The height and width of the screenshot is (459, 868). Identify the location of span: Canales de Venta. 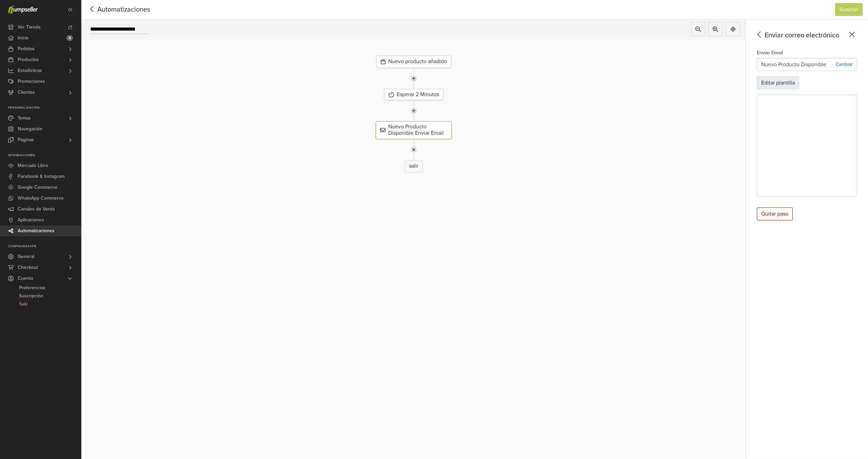
(36, 209).